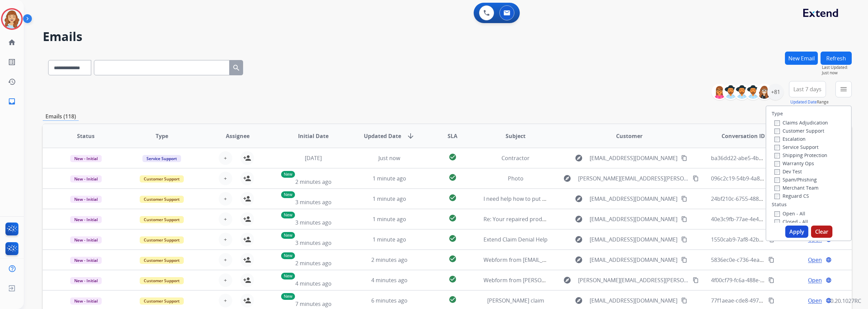 This screenshot has width=868, height=309. I want to click on span: Extend Claim Denial Help, so click(515, 239).